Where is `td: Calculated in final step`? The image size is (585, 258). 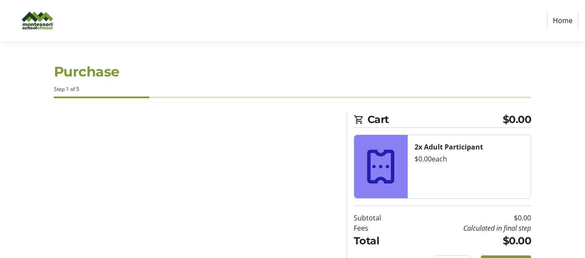
td: Calculated in final step is located at coordinates (467, 229).